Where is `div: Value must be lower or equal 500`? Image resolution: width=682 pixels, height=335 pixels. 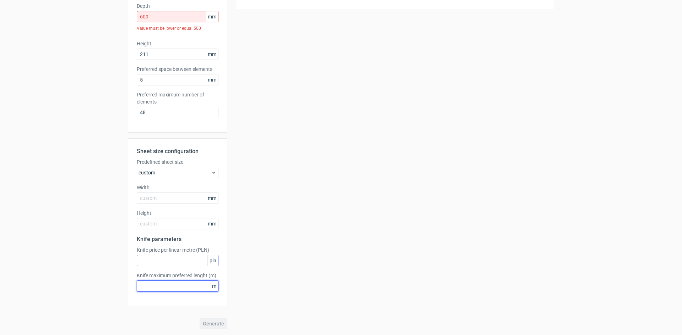 div: Value must be lower or equal 500 is located at coordinates (177, 28).